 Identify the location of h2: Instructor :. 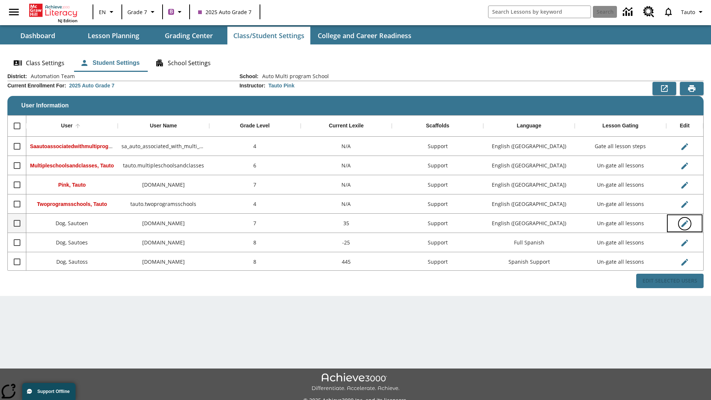
(252, 86).